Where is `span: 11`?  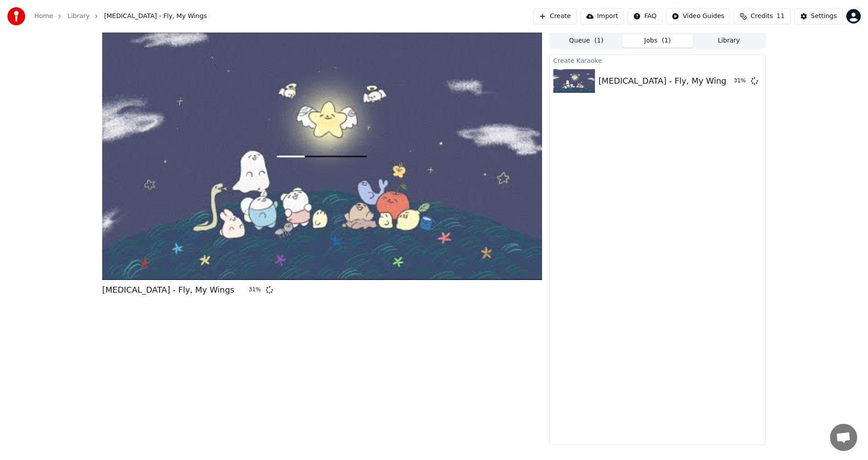 span: 11 is located at coordinates (780, 16).